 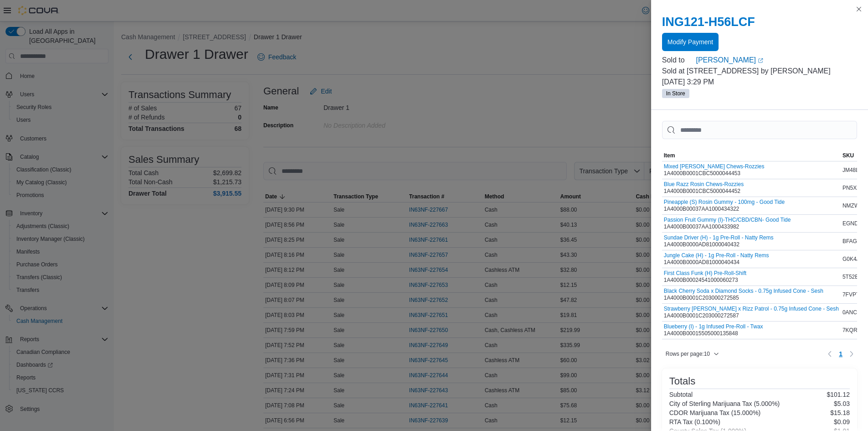 What do you see at coordinates (714, 170) in the screenshot?
I see `div: 1A4000B0001CBC5000044453` at bounding box center [714, 170].